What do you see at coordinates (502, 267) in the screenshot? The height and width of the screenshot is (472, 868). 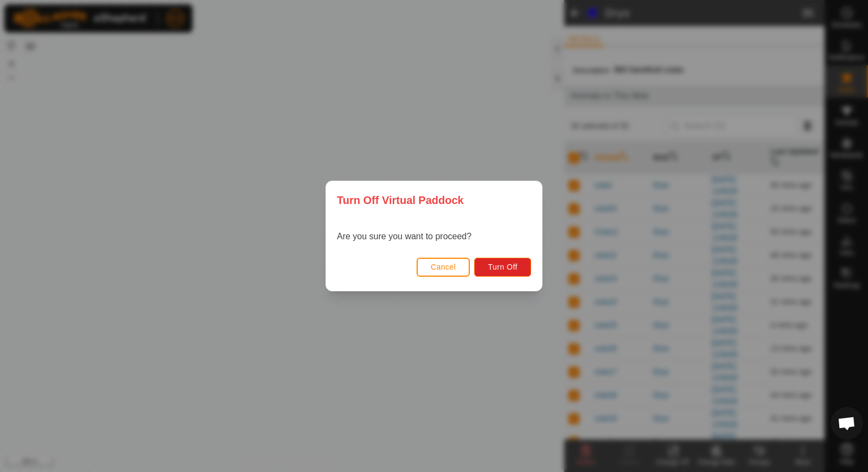 I see `span: Turn Off` at bounding box center [502, 267].